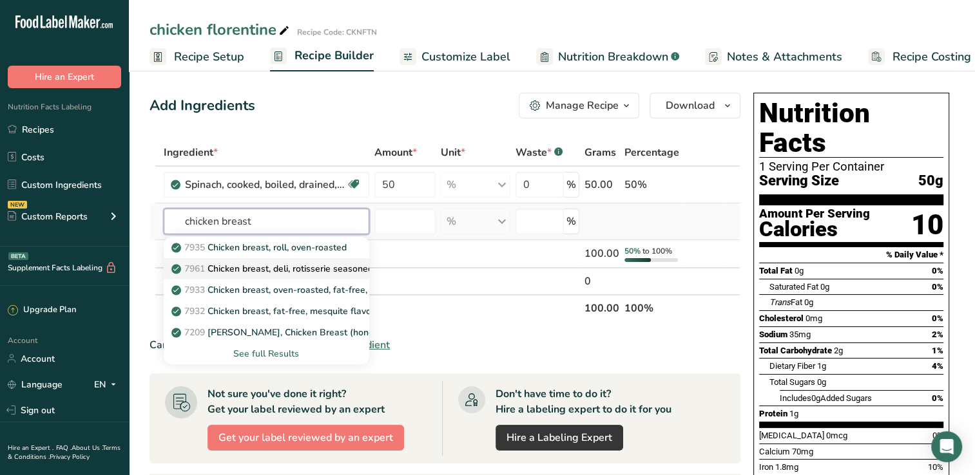  What do you see at coordinates (600, 153) in the screenshot?
I see `span: Grams` at bounding box center [600, 153].